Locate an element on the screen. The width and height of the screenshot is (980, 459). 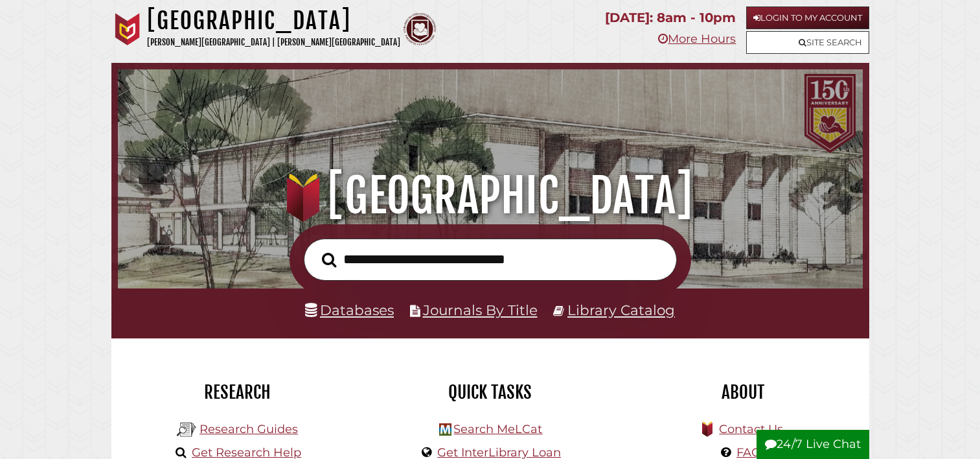
h2: About is located at coordinates (743, 392).